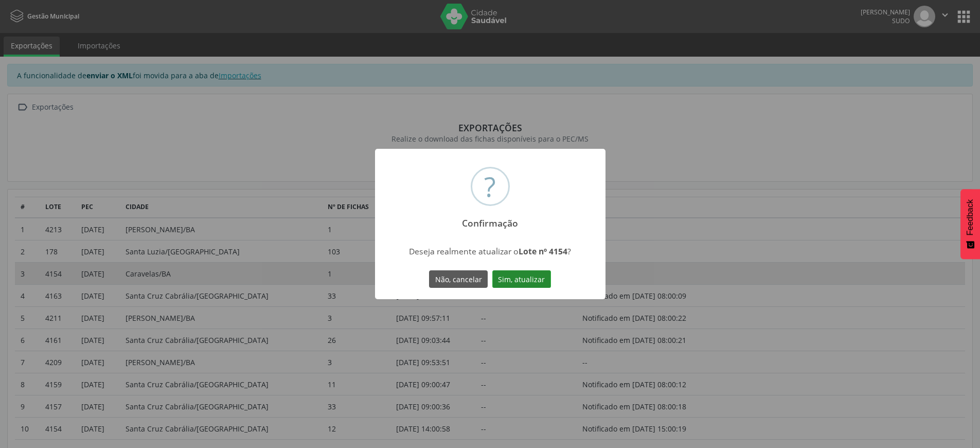  What do you see at coordinates (459, 279) in the screenshot?
I see `button: Não, cancelar` at bounding box center [459, 279].